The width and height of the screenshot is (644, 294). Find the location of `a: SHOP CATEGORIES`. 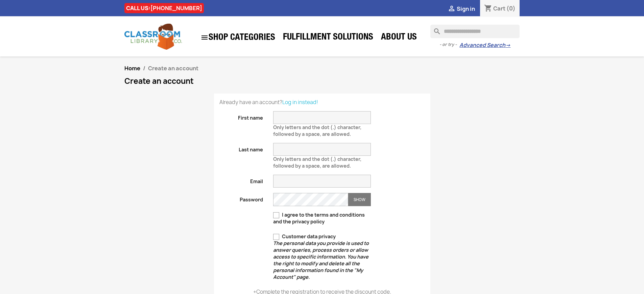

a: SHOP CATEGORIES is located at coordinates (238, 38).